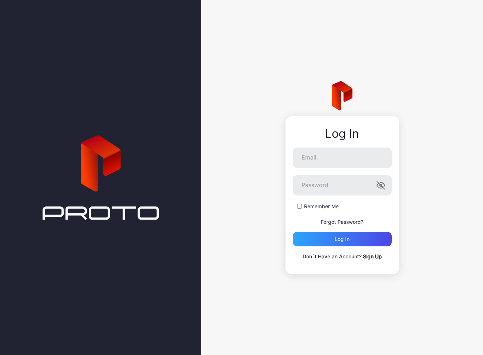  Describe the element at coordinates (342, 239) in the screenshot. I see `button: Log in` at that location.